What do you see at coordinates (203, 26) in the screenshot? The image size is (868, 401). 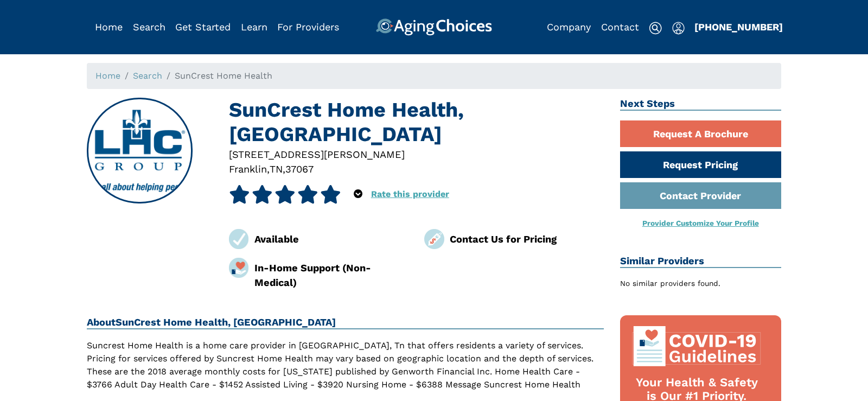 I see `a: Get Started` at bounding box center [203, 26].